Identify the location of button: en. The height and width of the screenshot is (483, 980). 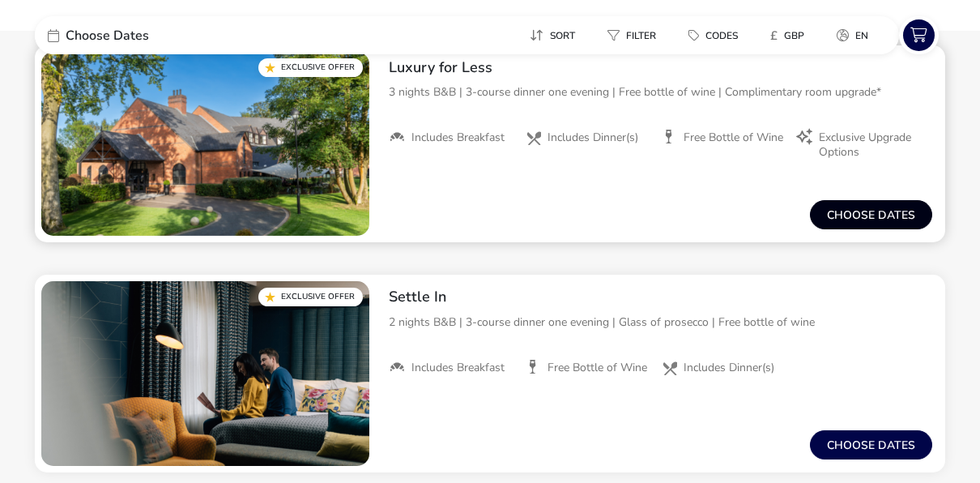
(853, 35).